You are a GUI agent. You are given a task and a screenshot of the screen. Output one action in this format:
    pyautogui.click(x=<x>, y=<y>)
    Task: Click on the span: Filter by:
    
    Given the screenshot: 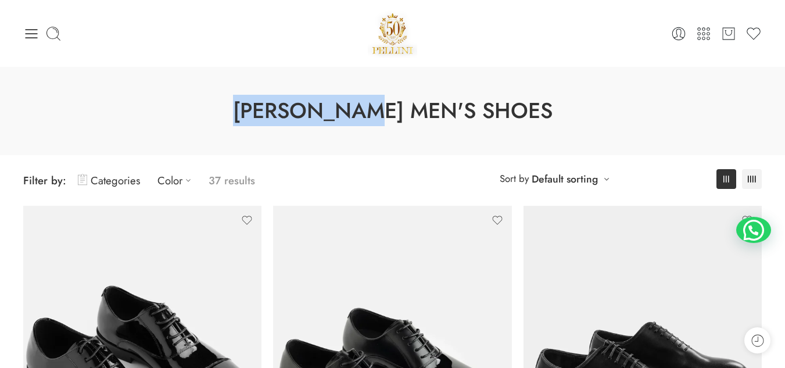 What is the action you would take?
    pyautogui.click(x=45, y=180)
    